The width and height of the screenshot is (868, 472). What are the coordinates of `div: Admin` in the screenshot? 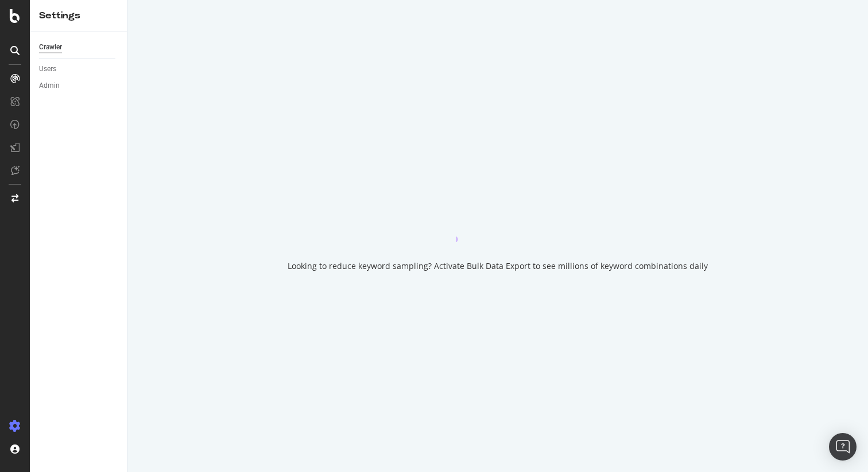 It's located at (50, 85).